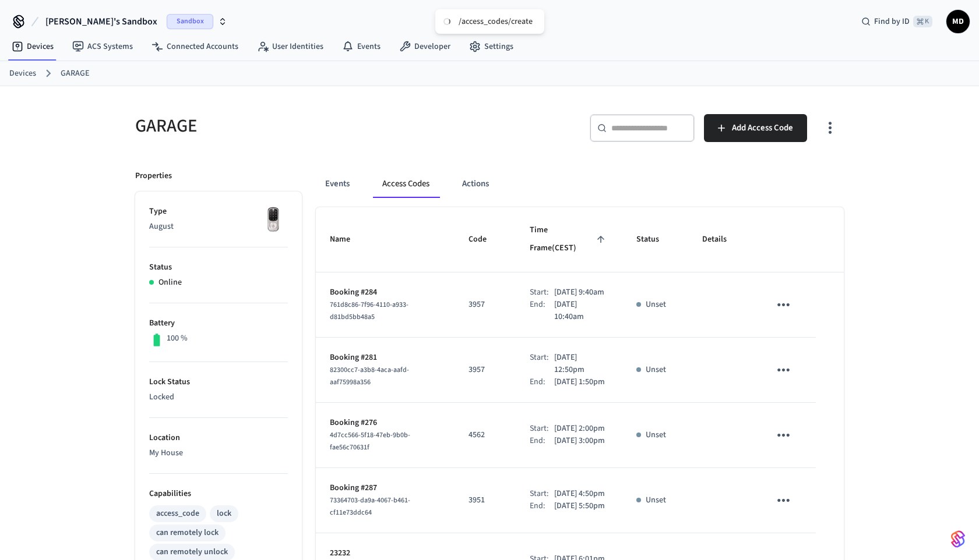  Describe the element at coordinates (361, 47) in the screenshot. I see `a: Events` at that location.